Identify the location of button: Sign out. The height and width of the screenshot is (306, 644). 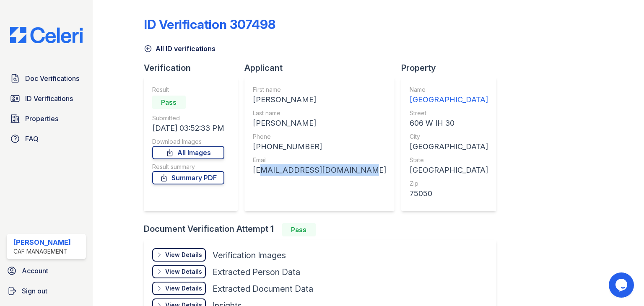
(46, 290).